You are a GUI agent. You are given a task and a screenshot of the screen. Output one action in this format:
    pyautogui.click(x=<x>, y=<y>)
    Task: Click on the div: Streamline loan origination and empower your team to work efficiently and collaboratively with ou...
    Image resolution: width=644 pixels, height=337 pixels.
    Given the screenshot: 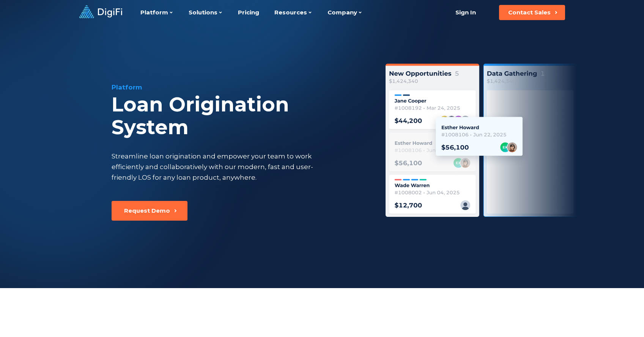 What is the action you would take?
    pyautogui.click(x=219, y=167)
    